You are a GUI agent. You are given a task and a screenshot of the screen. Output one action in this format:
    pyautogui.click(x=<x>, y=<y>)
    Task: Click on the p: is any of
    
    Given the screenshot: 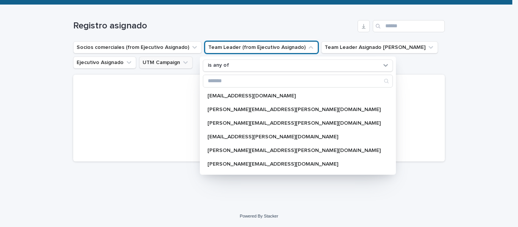 What is the action you would take?
    pyautogui.click(x=218, y=65)
    